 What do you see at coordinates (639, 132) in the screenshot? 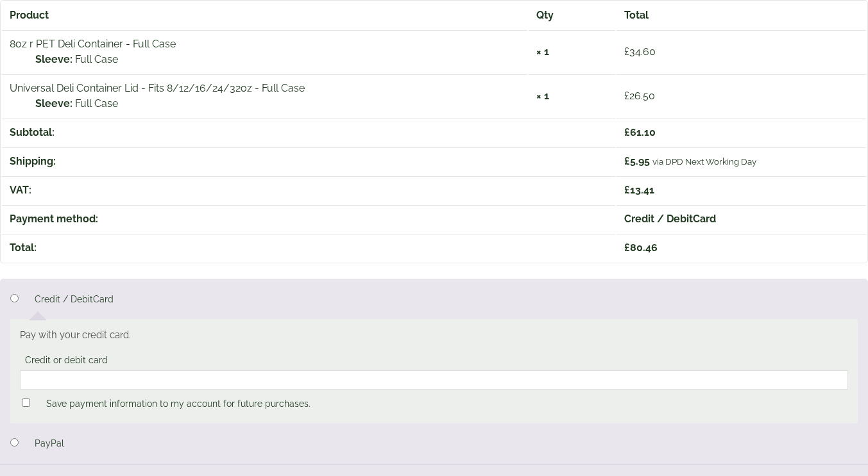
I see `bdi: 61.10` at bounding box center [639, 132].